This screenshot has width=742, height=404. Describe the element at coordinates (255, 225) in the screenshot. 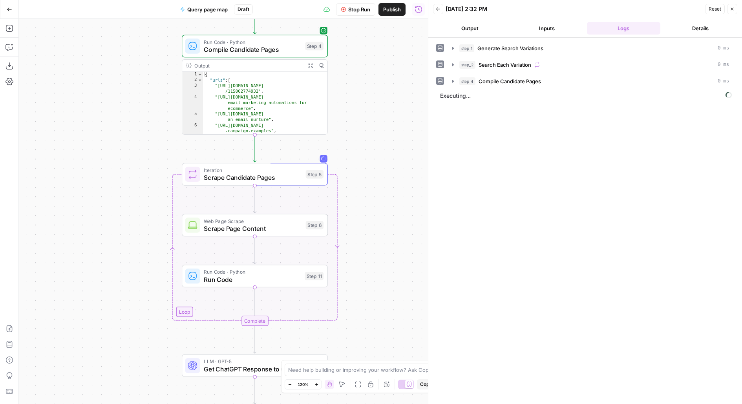

I see `div: Web Page ScrapeScrape Page ContentStep 6` at that location.